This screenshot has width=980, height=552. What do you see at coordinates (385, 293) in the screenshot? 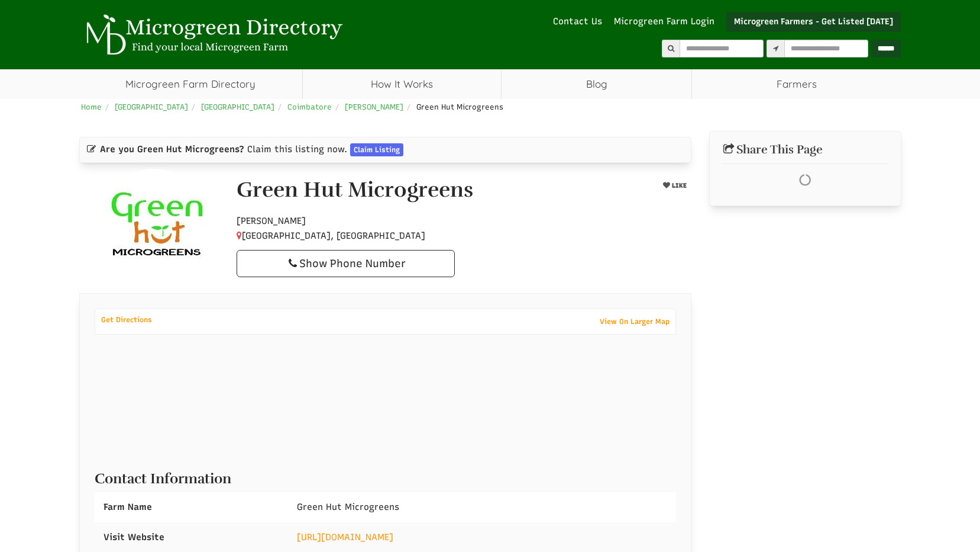
I see `ul: Profile Tabs` at bounding box center [385, 293].